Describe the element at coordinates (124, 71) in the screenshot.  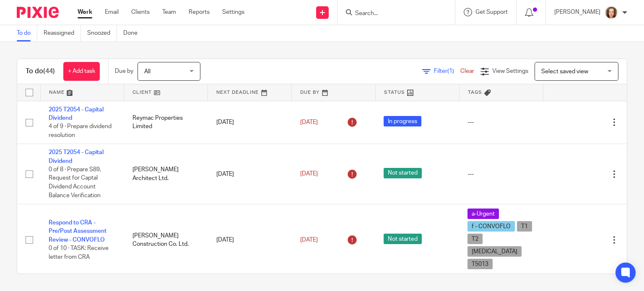
I see `p: Due by` at that location.